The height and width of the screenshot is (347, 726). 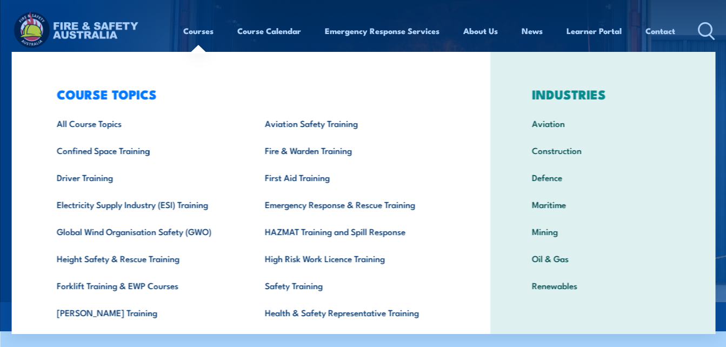 What do you see at coordinates (198, 31) in the screenshot?
I see `a: Courses` at bounding box center [198, 31].